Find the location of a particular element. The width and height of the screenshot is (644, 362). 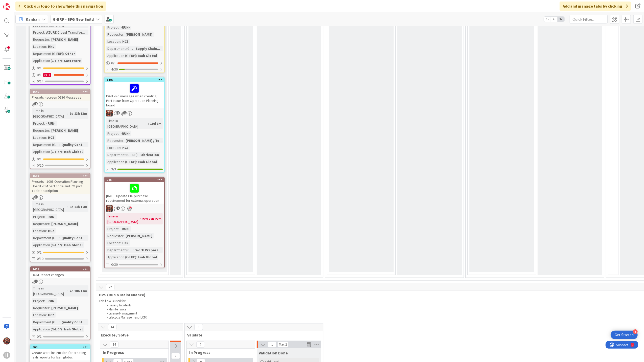

div: 963 is located at coordinates (60, 347).